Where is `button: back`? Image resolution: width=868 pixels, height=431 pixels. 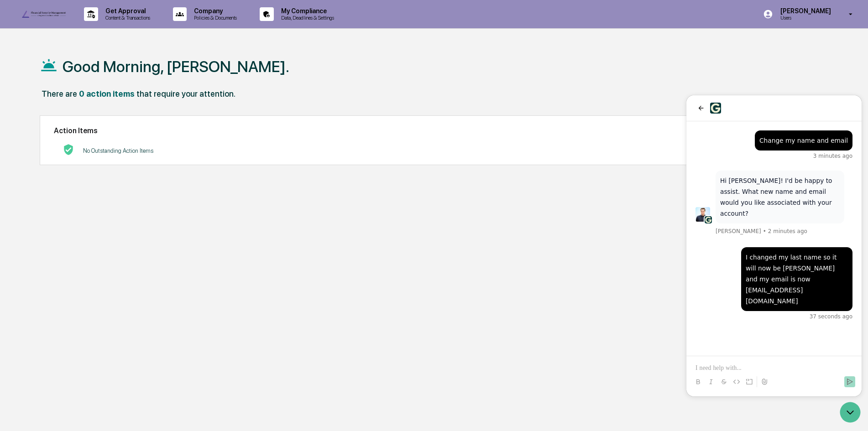
button: back is located at coordinates (15, 13).